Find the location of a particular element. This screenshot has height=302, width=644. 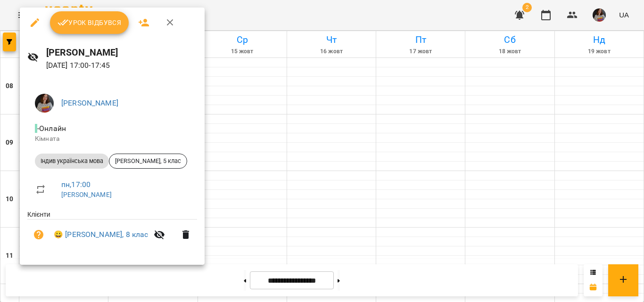

span: Індив українська мова is located at coordinates (72, 161).